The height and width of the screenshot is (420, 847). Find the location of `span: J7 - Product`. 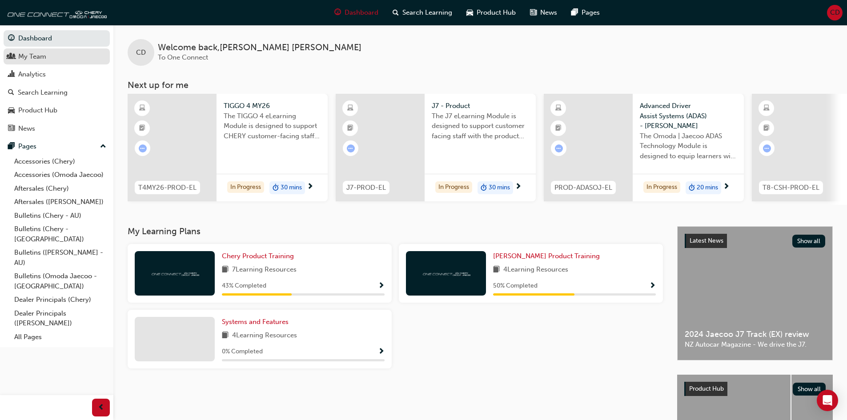

span: J7 - Product is located at coordinates (480, 106).